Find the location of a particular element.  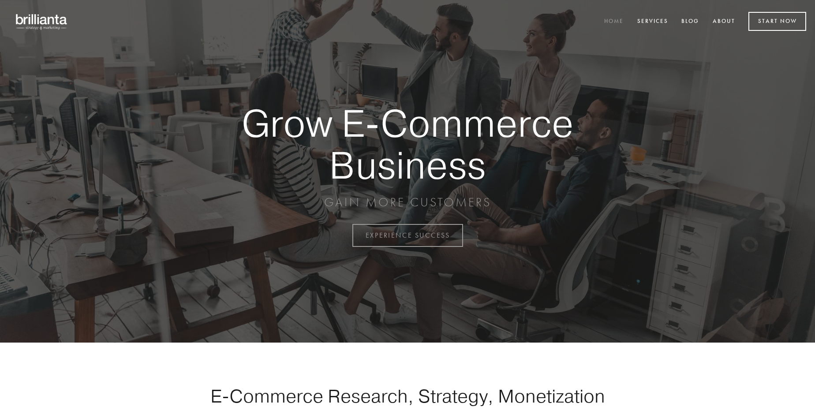

a: EXPERIENCE SUCCESS is located at coordinates (408, 236).